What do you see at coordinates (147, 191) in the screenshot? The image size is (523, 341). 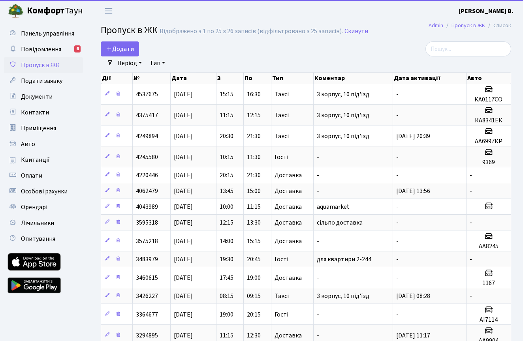 I see `span: 4062479` at bounding box center [147, 191].